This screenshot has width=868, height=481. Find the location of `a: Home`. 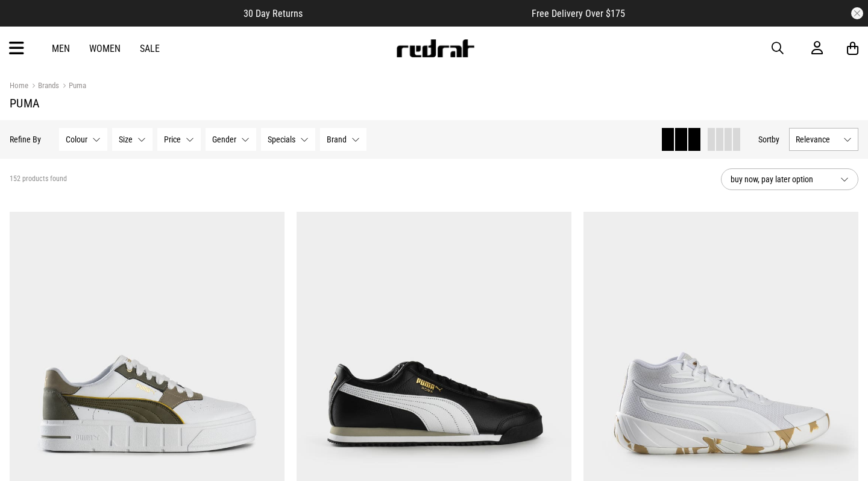

a: Home is located at coordinates (19, 85).